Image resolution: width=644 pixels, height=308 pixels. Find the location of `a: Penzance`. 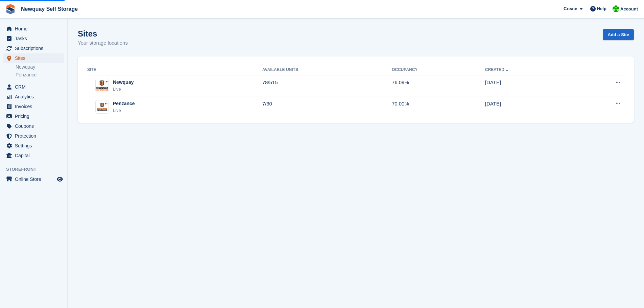

a: Penzance is located at coordinates (40, 75).